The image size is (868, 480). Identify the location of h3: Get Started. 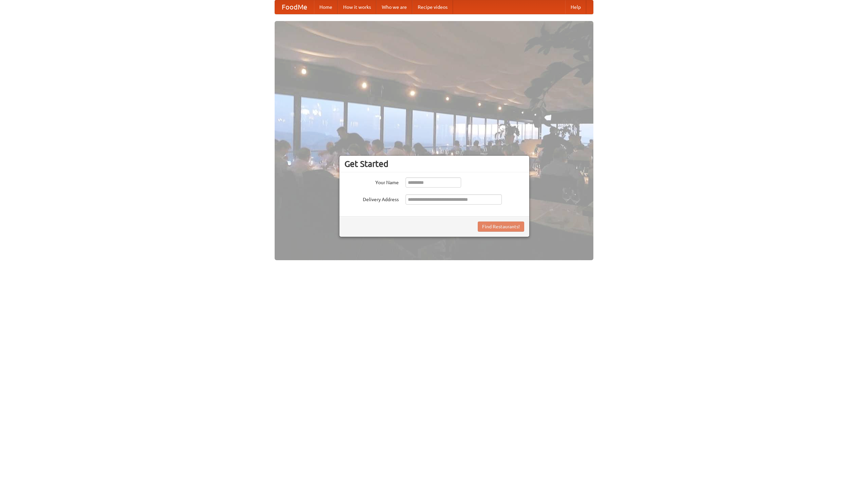
(434, 164).